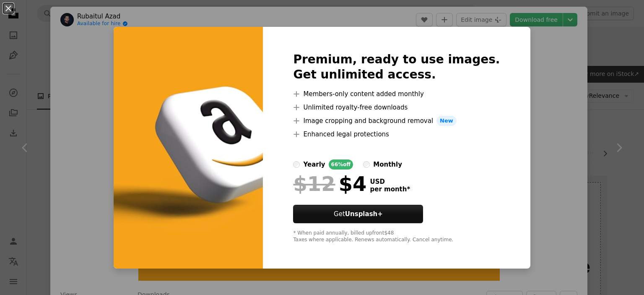 This screenshot has width=644, height=295. I want to click on li: Unlimited royalty-free downloads, so click(396, 107).